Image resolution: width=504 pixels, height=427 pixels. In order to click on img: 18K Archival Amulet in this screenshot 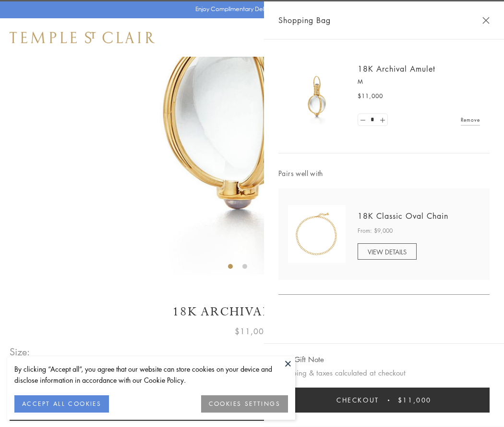, I will do `click(317, 96)`.